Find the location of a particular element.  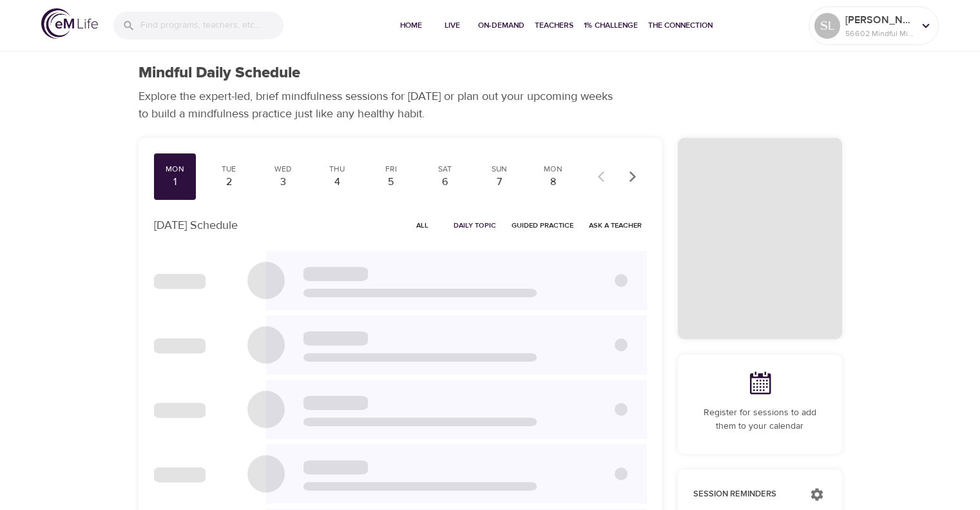

button: Guided Practice is located at coordinates (543, 225).